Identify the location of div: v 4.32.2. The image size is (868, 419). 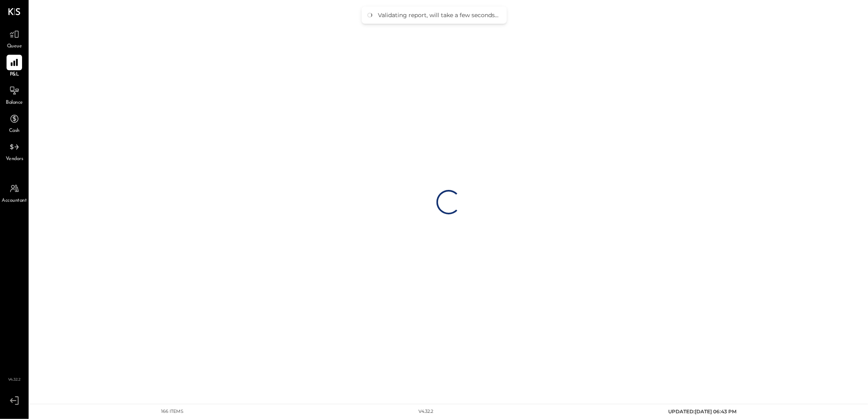
(426, 411).